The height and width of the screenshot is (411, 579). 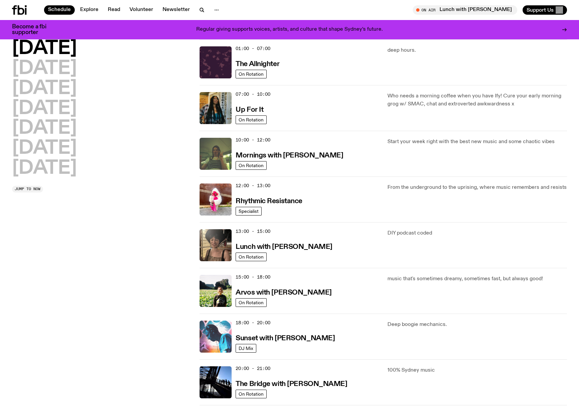 What do you see at coordinates (540, 10) in the screenshot?
I see `span: Support Us` at bounding box center [540, 10].